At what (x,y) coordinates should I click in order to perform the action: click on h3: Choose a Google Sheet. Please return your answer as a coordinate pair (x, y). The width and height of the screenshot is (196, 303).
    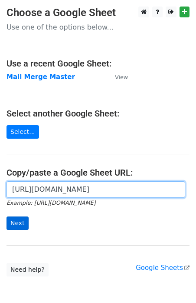
    Looking at the image, I should click on (98, 13).